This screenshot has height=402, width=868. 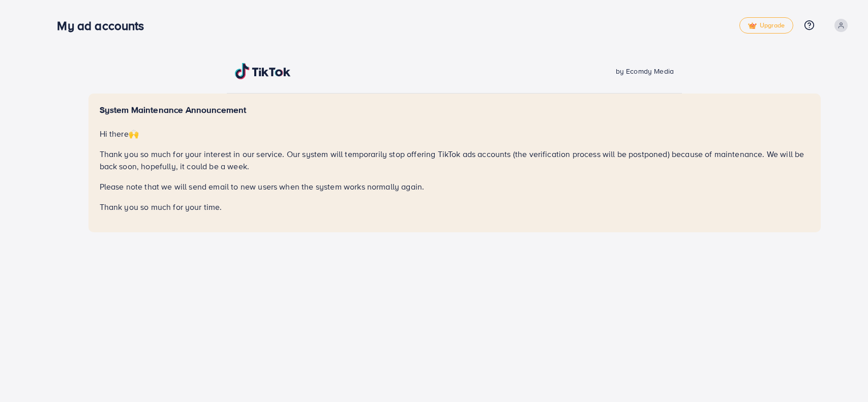 What do you see at coordinates (455, 160) in the screenshot?
I see `p: Thank you so much for your interest in our service. Our system will temporarily stop offering Tik...` at bounding box center [455, 160].